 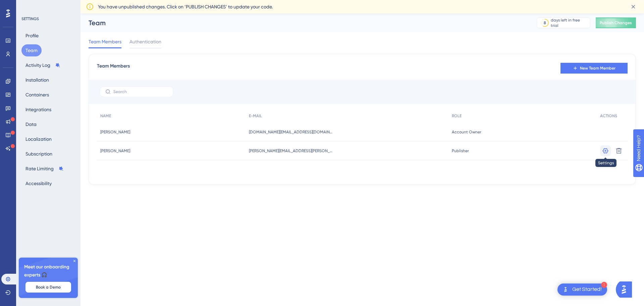 I want to click on div: Team, so click(x=304, y=23).